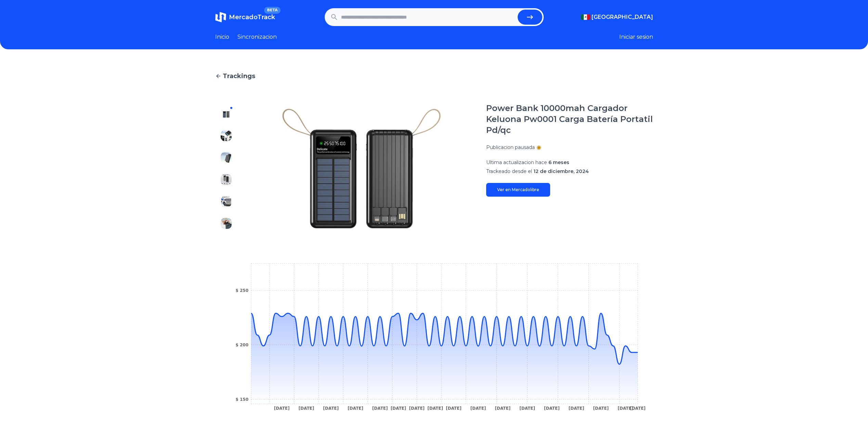 Image resolution: width=868 pixels, height=445 pixels. I want to click on span: MercadoTrack, so click(252, 17).